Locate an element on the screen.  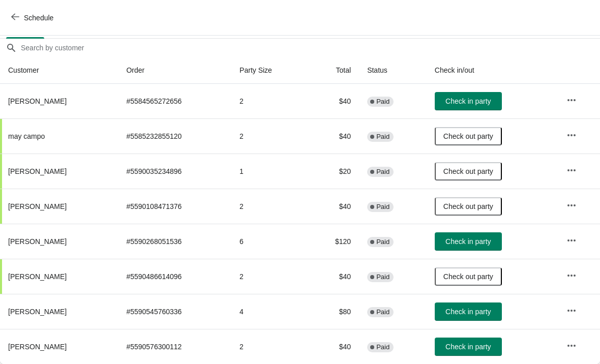
td: $80 is located at coordinates (334, 312).